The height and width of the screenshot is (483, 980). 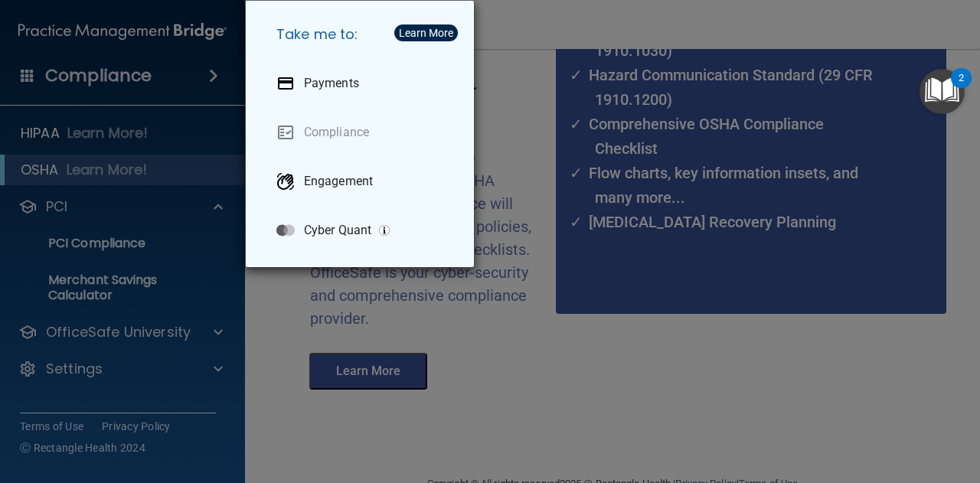 What do you see at coordinates (363, 230) in the screenshot?
I see `a: Cyber Quant` at bounding box center [363, 230].